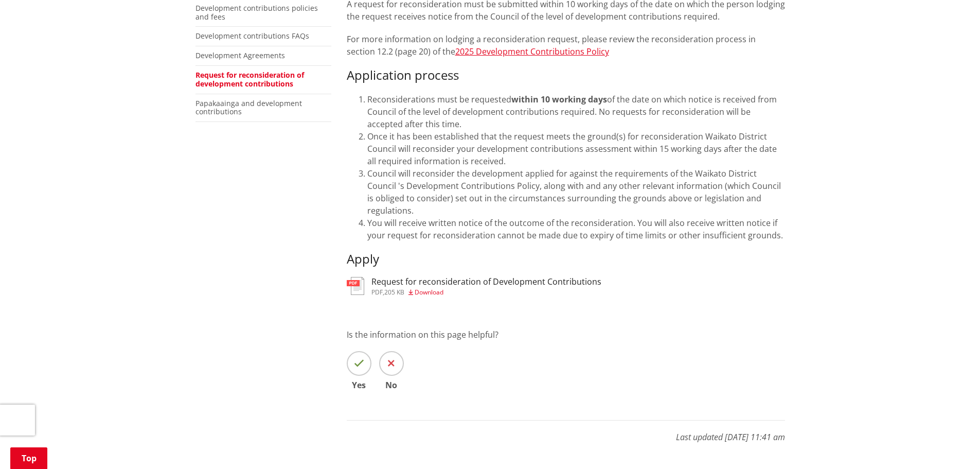 The width and height of the screenshot is (980, 469). I want to click on li: Once it has been established that the request meets the ground(s) for reconsideration Waikato Dis..., so click(576, 149).